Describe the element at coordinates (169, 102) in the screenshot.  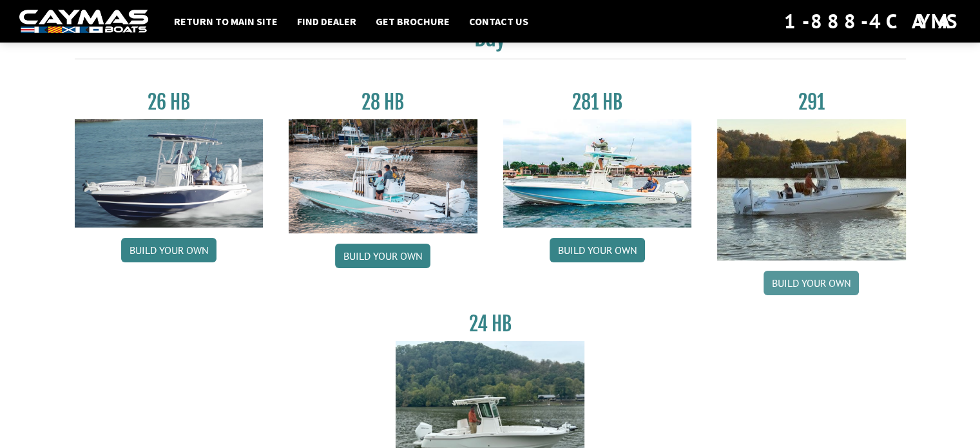
I see `h3: 26 HB` at that location.